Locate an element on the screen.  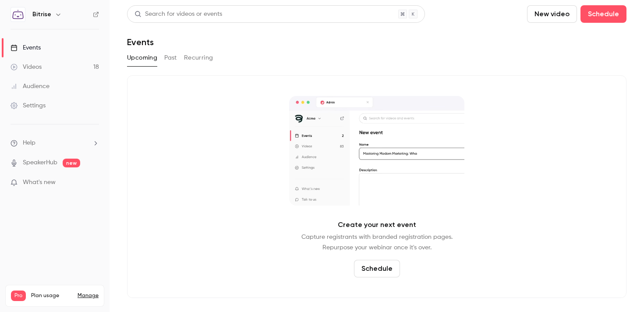
div: Settings is located at coordinates (28, 106).